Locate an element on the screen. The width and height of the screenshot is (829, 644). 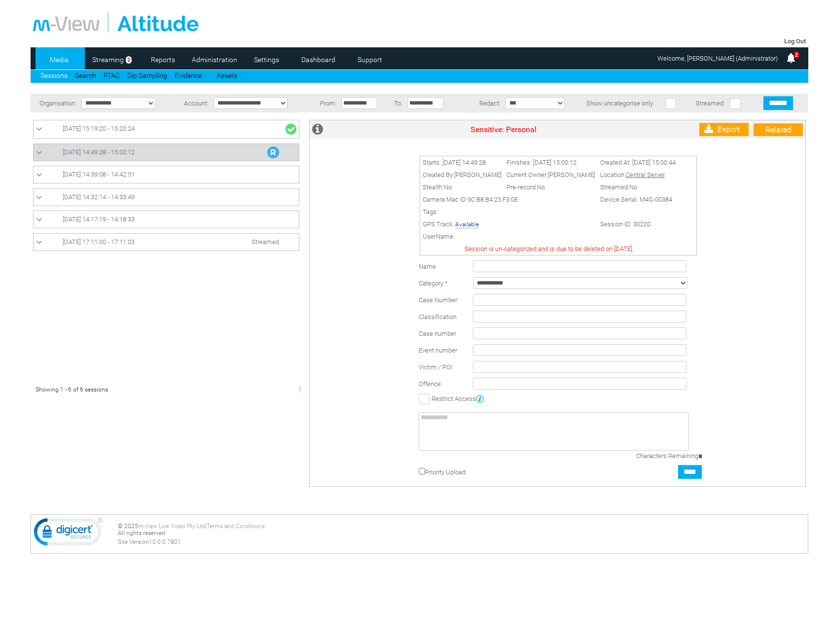
td: Sensitive: Personal is located at coordinates (503, 129).